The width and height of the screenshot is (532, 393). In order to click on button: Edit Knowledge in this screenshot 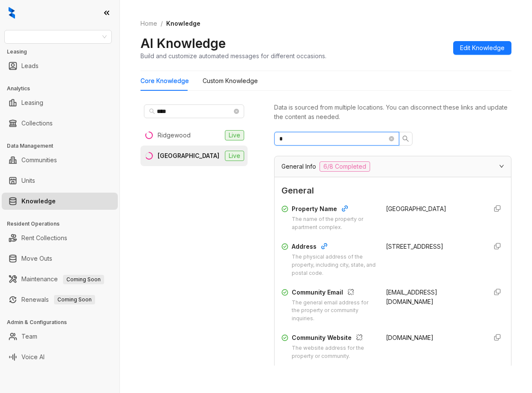, I will do `click(483, 48)`.